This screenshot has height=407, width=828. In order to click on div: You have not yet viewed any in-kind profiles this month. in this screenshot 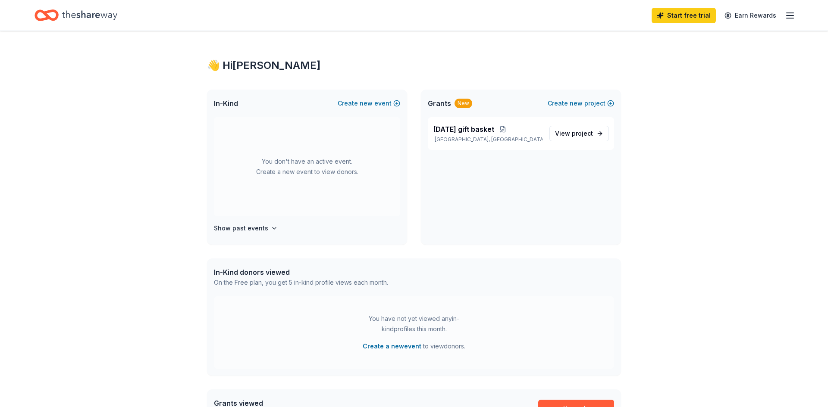, I will do `click(414, 324)`.